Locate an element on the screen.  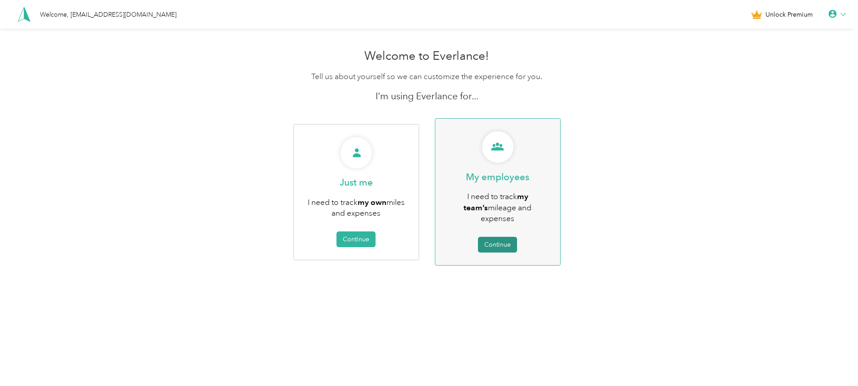
b: my team’s is located at coordinates (496, 202).